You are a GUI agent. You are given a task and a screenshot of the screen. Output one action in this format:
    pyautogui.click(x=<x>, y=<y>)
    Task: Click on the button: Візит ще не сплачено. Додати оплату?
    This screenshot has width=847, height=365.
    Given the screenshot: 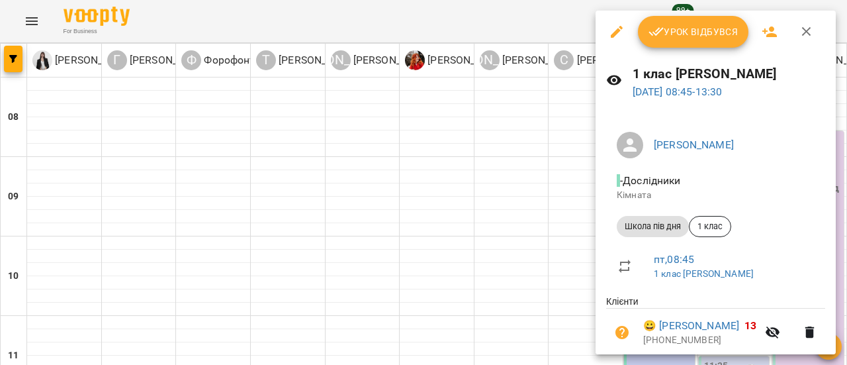 What is the action you would take?
    pyautogui.click(x=622, y=332)
    